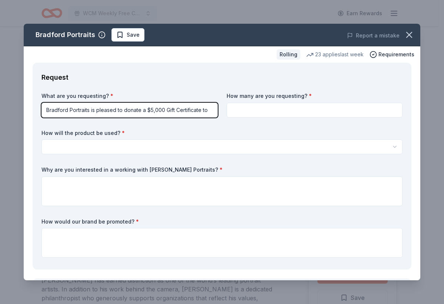  I want to click on button: Save, so click(128, 35).